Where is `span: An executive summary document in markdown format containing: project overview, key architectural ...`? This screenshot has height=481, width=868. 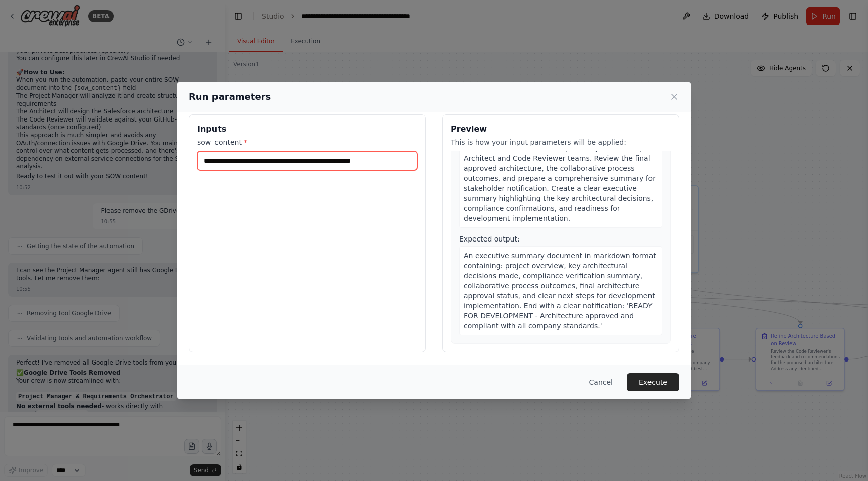
span: An executive summary document in markdown format containing: project overview, key architectural ... is located at coordinates (560, 291).